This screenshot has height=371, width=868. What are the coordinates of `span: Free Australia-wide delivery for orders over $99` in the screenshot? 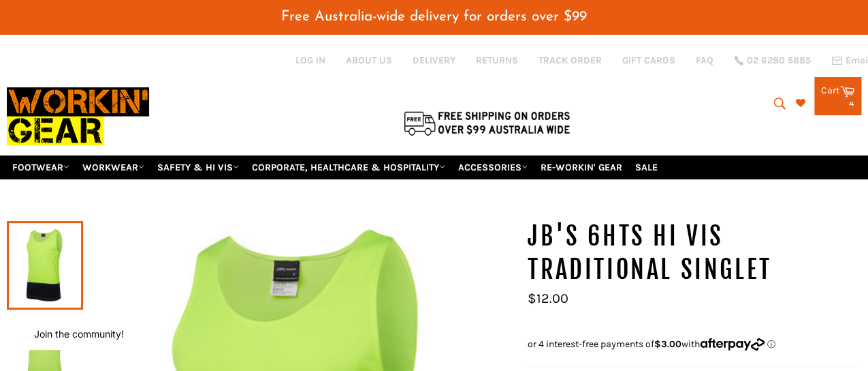 It's located at (434, 16).